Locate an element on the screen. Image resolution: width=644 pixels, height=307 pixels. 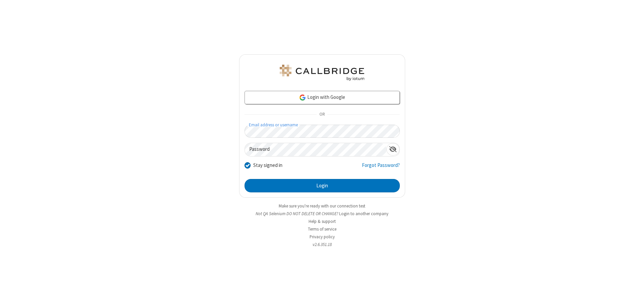
button: Login to another company is located at coordinates (364, 213).